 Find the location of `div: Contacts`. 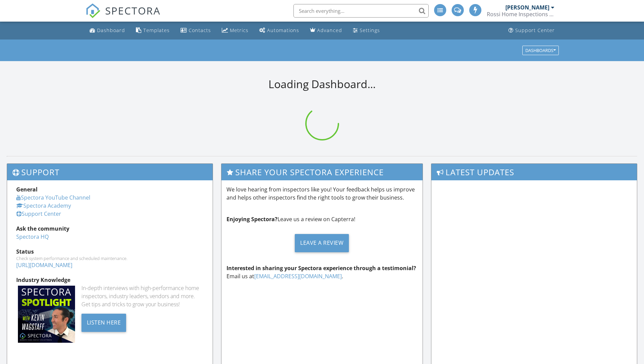

div: Contacts is located at coordinates (200, 30).